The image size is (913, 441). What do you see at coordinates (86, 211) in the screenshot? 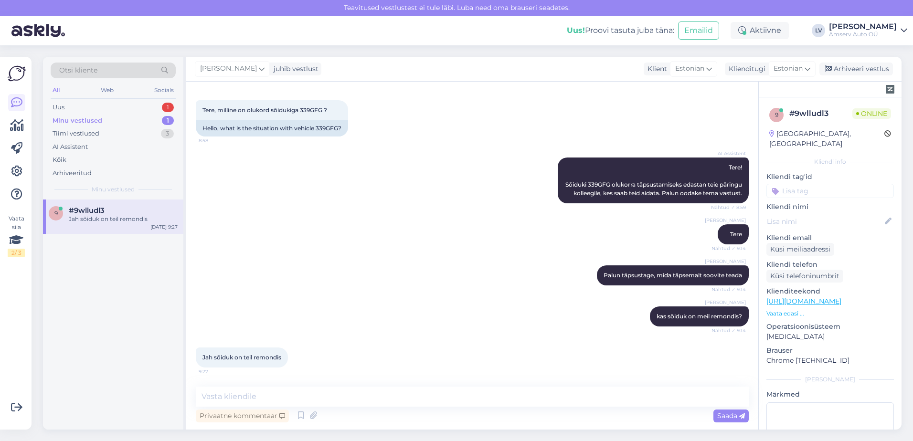
I see `span: #9wlludl3` at bounding box center [86, 211].